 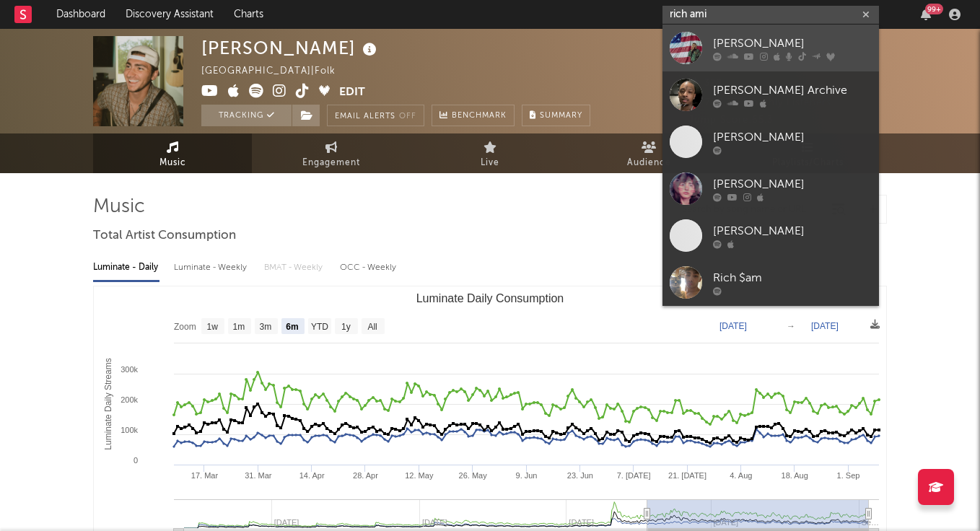 I want to click on div: Luminate - Daily, so click(x=127, y=268).